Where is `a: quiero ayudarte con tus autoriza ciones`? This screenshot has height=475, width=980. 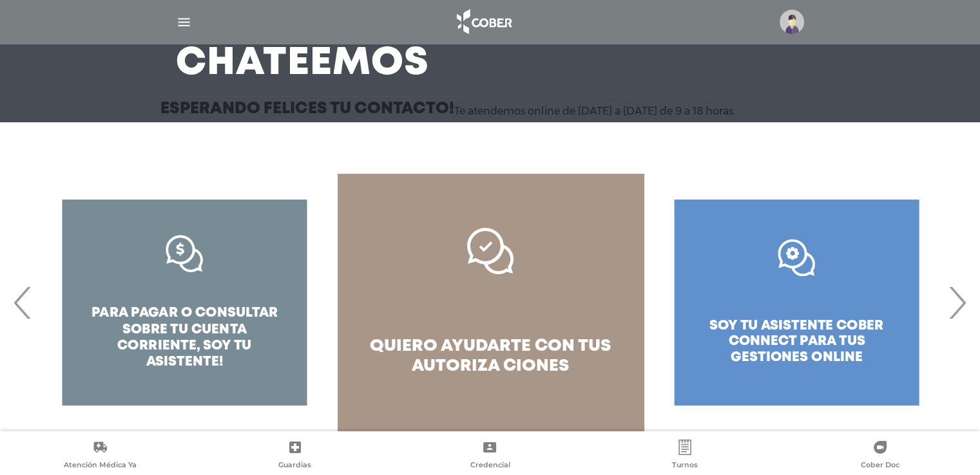 a: quiero ayudarte con tus autoriza ciones is located at coordinates (490, 302).